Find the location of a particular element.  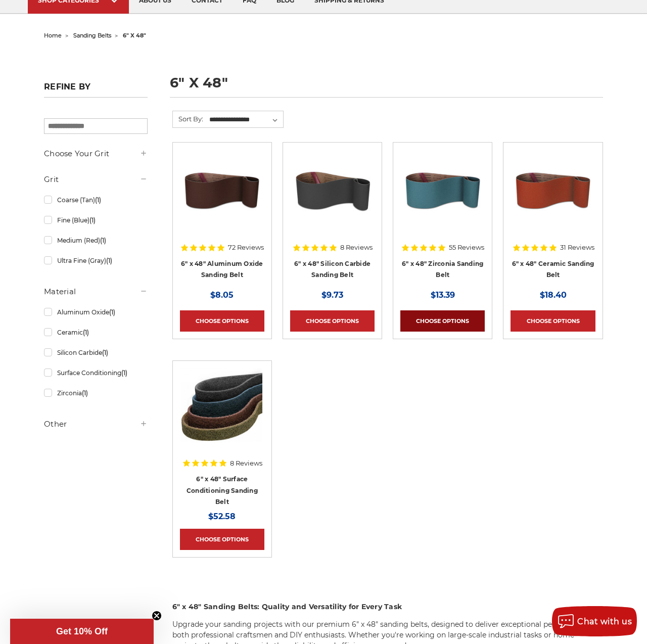

a: 6" x 48" Silicon Carbide Sanding Belt is located at coordinates (332, 270).